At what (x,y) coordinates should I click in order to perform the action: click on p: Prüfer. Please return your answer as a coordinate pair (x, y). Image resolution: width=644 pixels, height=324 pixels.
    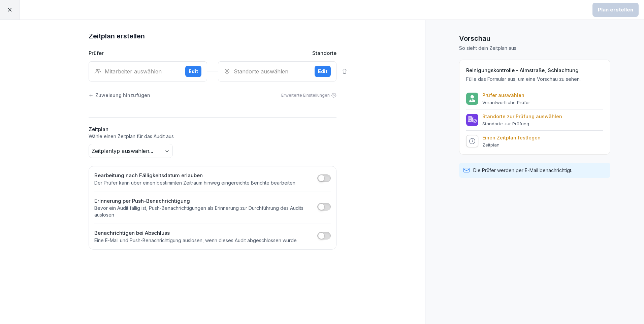
    Looking at the image, I should click on (96, 53).